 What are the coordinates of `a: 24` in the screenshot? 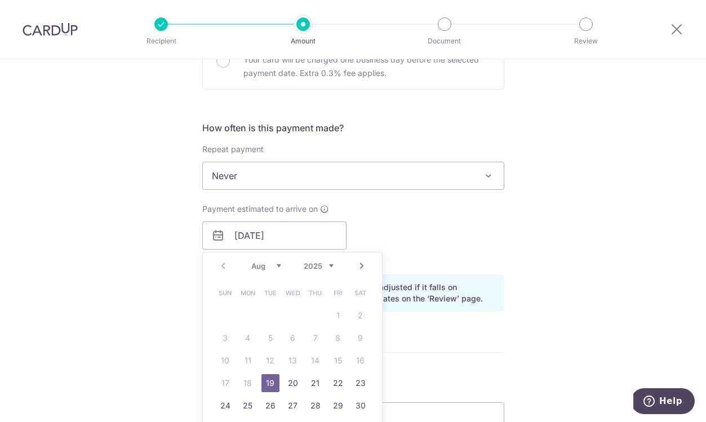 It's located at (226, 406).